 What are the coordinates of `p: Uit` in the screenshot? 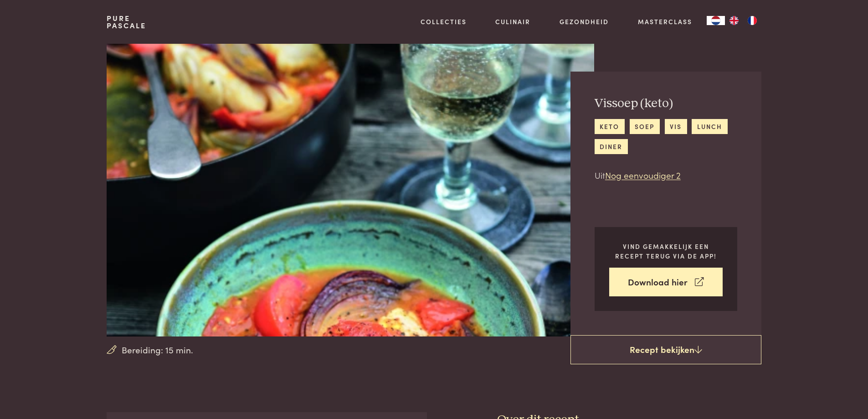 It's located at (666, 175).